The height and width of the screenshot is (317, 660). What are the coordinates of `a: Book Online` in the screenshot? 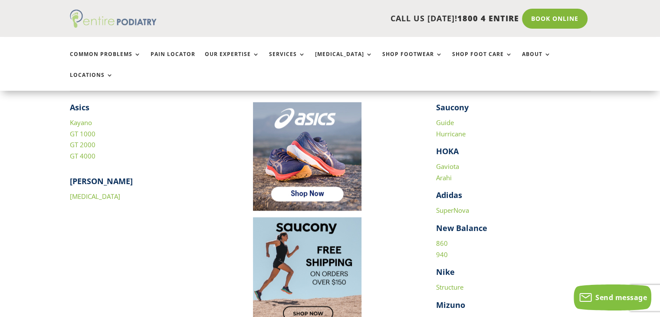 It's located at (555, 19).